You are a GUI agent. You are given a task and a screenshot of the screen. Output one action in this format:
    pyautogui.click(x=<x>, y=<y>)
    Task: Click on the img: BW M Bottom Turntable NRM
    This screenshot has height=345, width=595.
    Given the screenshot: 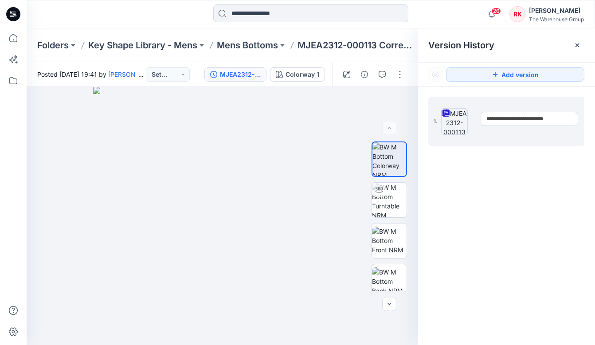 What is the action you would take?
    pyautogui.click(x=389, y=200)
    